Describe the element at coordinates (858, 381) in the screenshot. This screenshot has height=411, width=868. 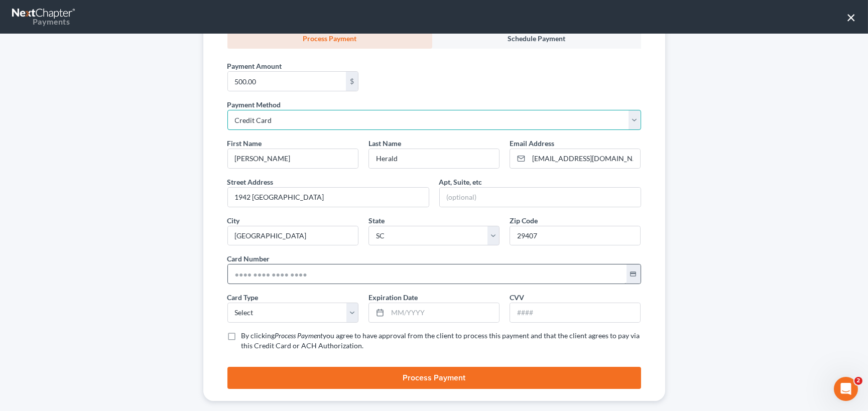
I see `span: 2` at that location.